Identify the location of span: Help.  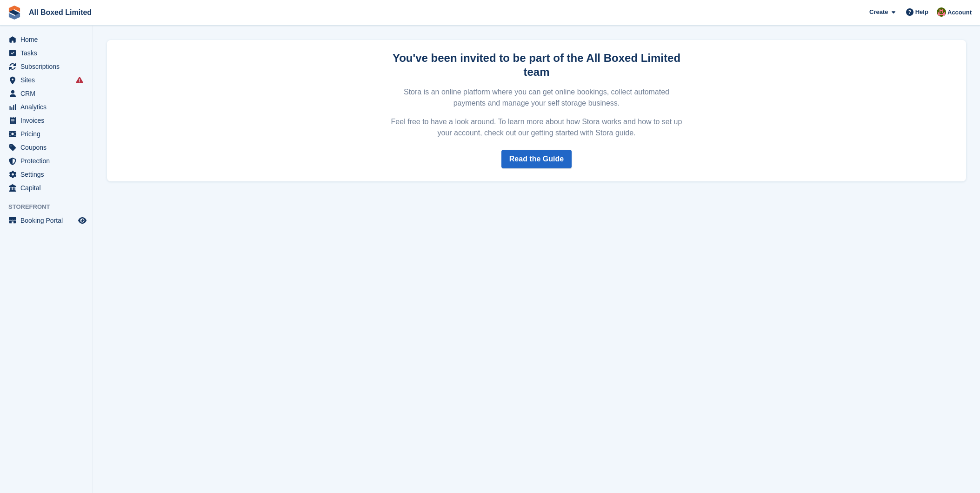
(922, 12).